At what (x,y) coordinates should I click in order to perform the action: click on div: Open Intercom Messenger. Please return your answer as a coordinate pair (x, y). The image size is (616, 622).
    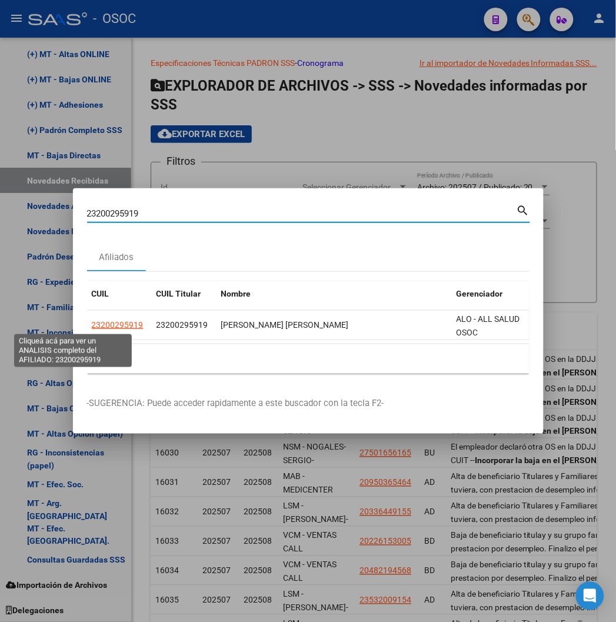
    Looking at the image, I should click on (590, 596).